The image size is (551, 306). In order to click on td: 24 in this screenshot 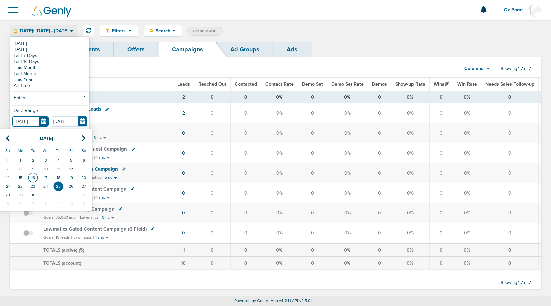, I will do `click(46, 187)`.